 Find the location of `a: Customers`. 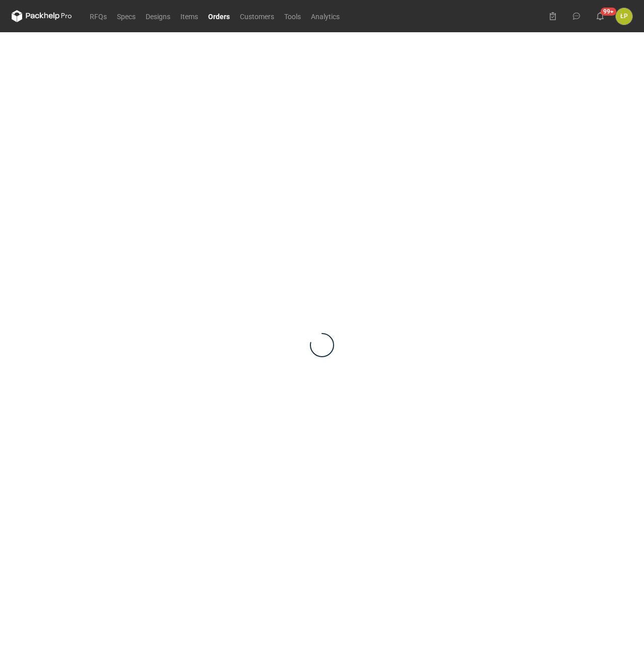

a: Customers is located at coordinates (257, 16).